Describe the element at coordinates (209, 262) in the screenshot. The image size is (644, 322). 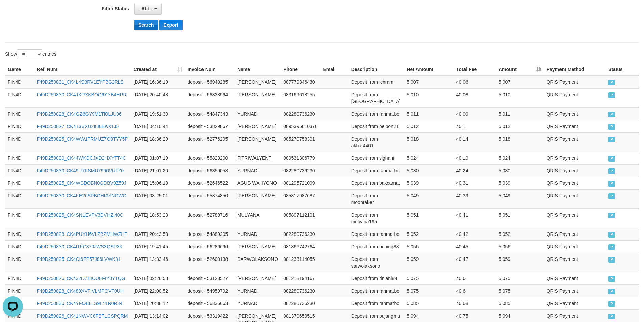
I see `td: deposit - 52600138` at that location.